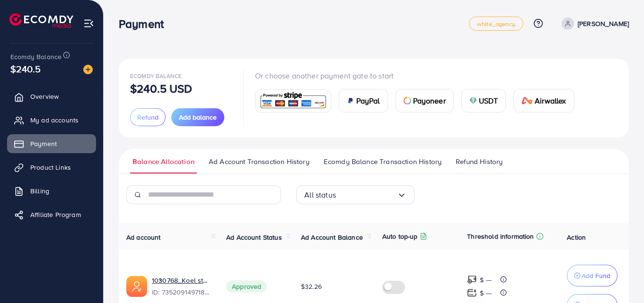 This screenshot has width=644, height=303. Describe the element at coordinates (382, 161) in the screenshot. I see `span: Ecomdy Balance Transaction History` at that location.